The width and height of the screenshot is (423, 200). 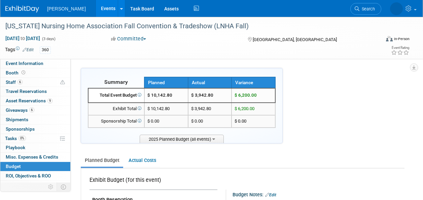 I want to click on a: Staff6, so click(x=35, y=82).